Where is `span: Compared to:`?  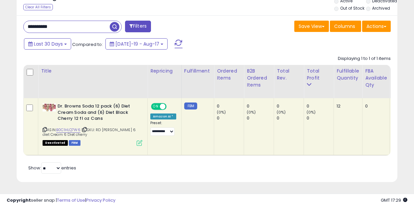
span: Compared to: is located at coordinates (87, 44).